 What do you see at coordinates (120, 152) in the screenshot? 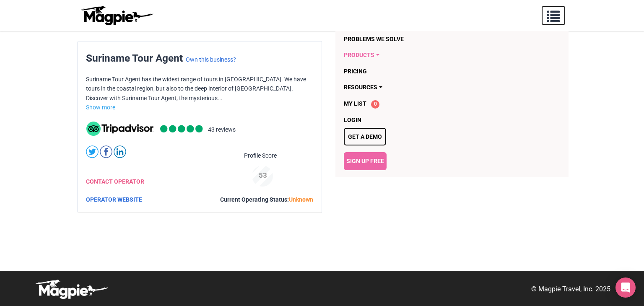
I see `img: linkedin-round-01-4bc9326eb20f8e88ec4be7e8773b84b7.svg` at bounding box center [120, 152].